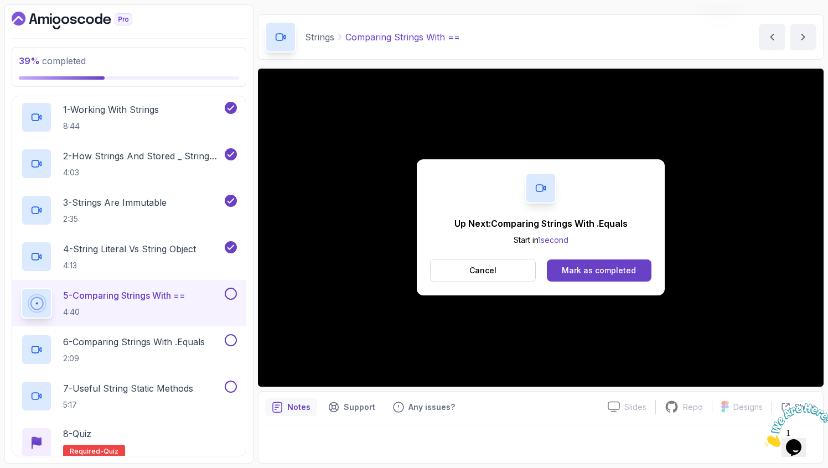 The height and width of the screenshot is (468, 828). Describe the element at coordinates (424, 407) in the screenshot. I see `button: Feedback button` at that location.